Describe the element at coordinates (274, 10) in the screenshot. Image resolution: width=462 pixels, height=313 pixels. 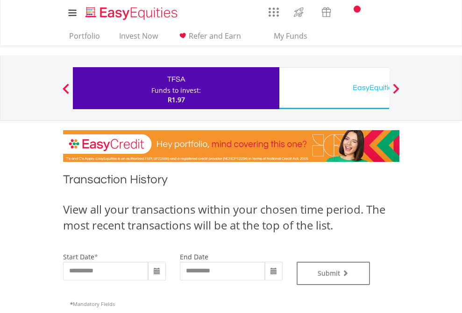
I see `a: AppsGrid` at that location.